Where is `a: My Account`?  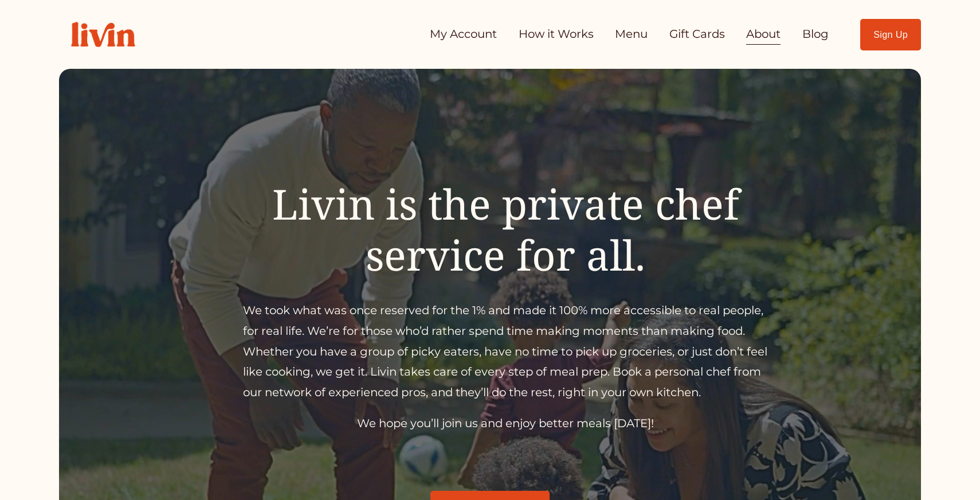 a: My Account is located at coordinates (463, 34).